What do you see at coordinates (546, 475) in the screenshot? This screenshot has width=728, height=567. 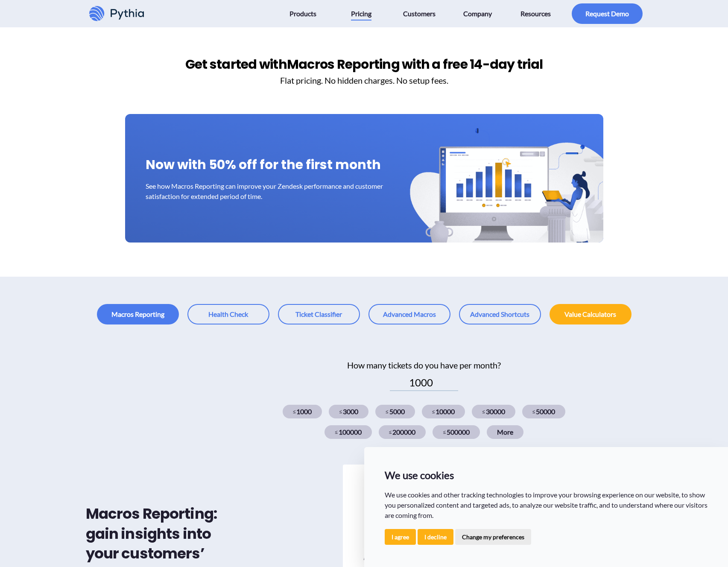 I see `p: We use cookies` at bounding box center [546, 475].